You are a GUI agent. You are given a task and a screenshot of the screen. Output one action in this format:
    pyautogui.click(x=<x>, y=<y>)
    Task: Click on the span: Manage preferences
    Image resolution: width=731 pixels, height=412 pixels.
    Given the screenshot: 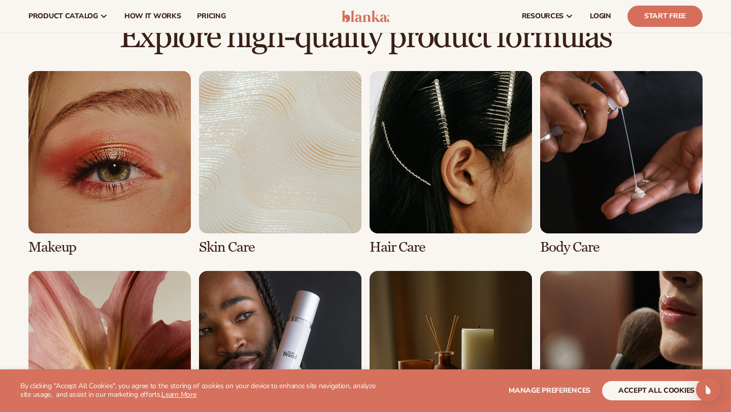 What is the action you would take?
    pyautogui.click(x=550, y=391)
    